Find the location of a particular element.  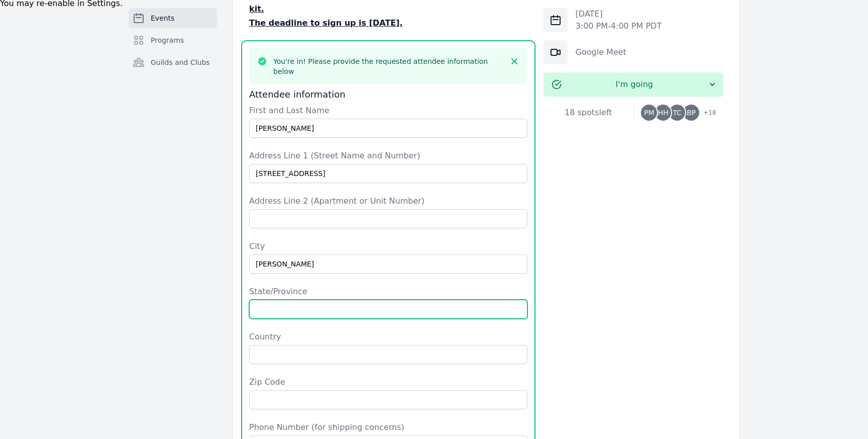

label: Phone Number (for shipping concerns) is located at coordinates (388, 427).